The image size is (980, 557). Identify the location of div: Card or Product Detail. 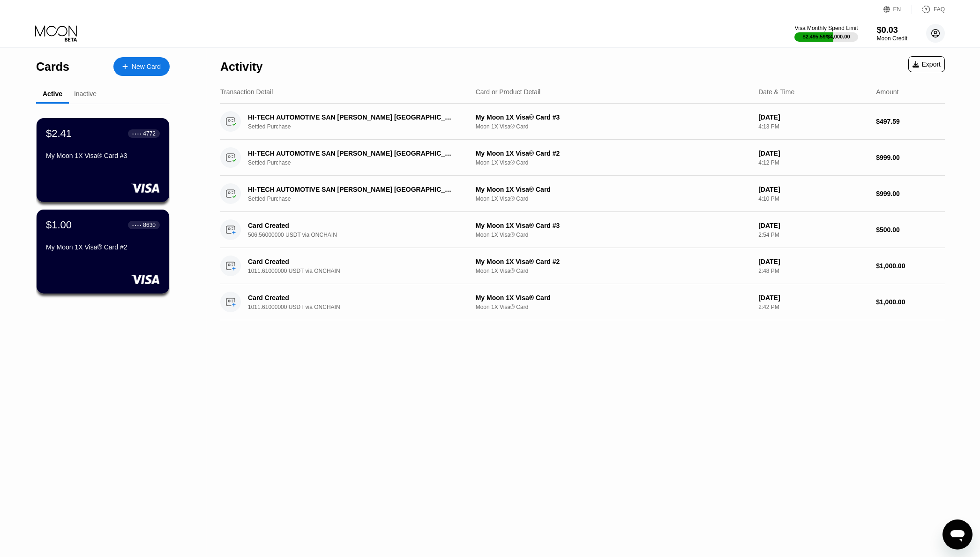
(508, 92).